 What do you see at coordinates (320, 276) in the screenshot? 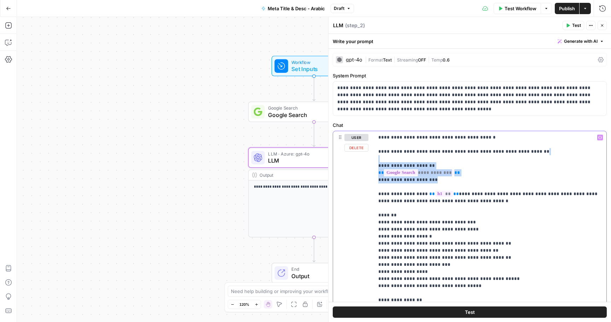
I see `span: Output` at bounding box center [320, 276].